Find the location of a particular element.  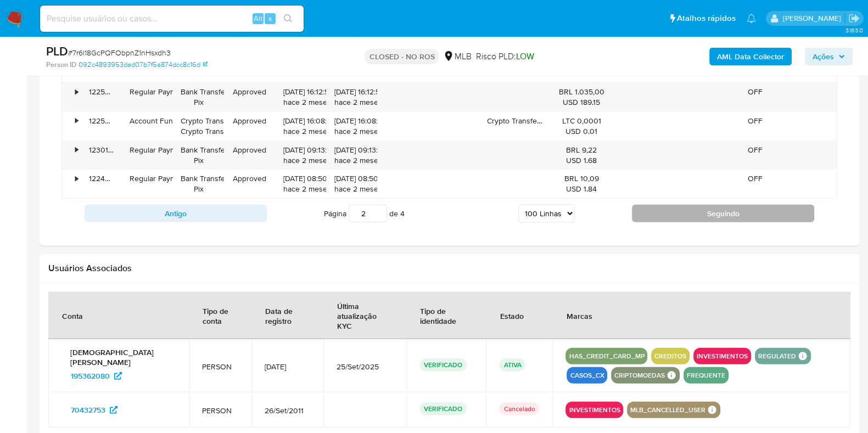

span: LOW is located at coordinates (524, 56).